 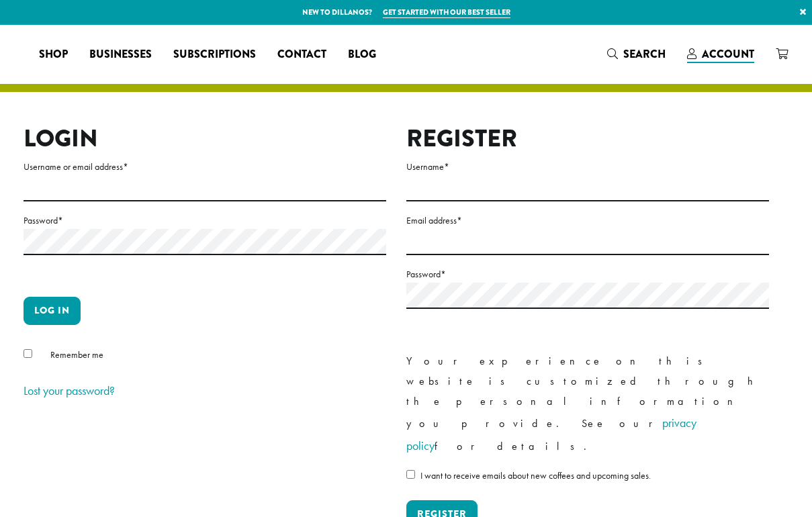 What do you see at coordinates (120, 54) in the screenshot?
I see `span: Businesses` at bounding box center [120, 54].